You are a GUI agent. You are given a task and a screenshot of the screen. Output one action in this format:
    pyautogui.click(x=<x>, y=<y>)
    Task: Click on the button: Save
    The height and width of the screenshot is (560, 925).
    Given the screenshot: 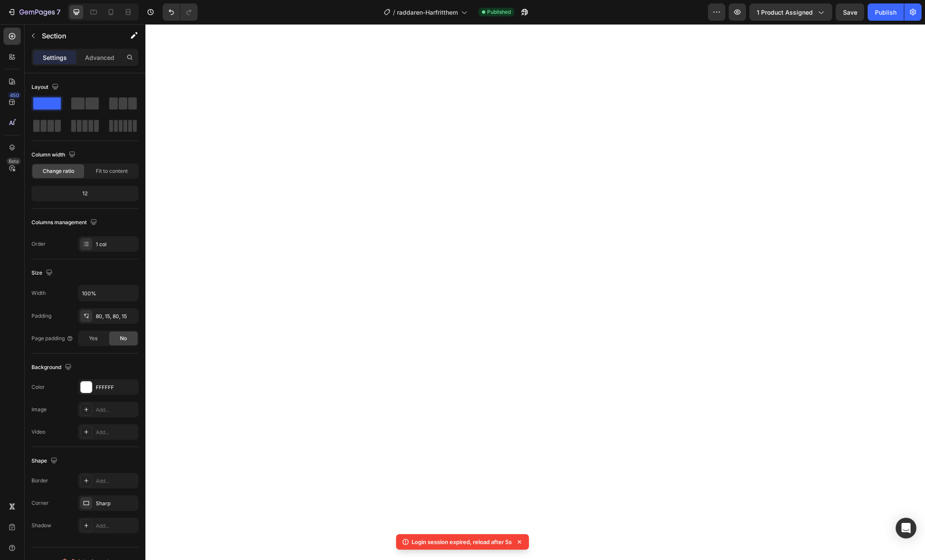 What is the action you would take?
    pyautogui.click(x=850, y=13)
    